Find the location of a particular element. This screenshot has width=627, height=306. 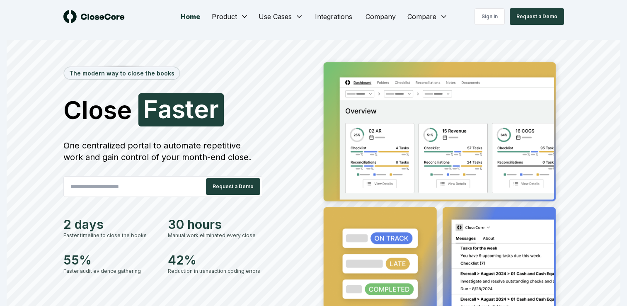

span: Product is located at coordinates (224, 17).